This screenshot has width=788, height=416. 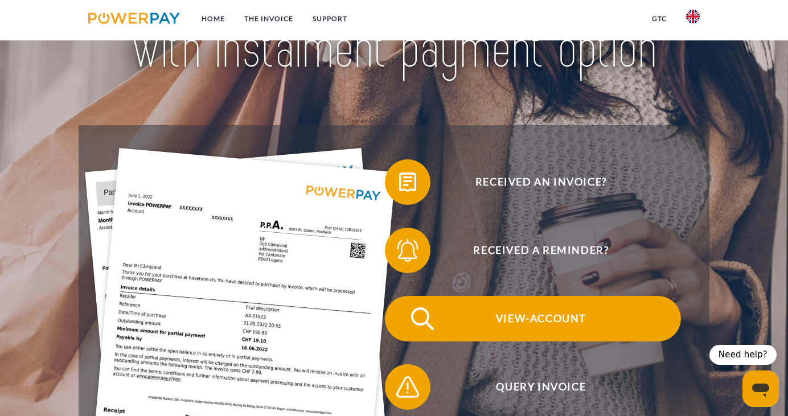 I want to click on a: View-Account, so click(x=533, y=319).